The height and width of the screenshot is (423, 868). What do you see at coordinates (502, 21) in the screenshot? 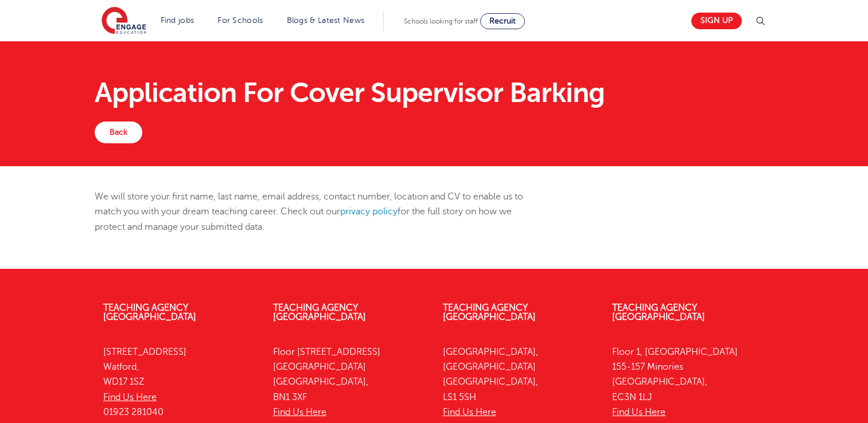
I see `a: Recruit` at bounding box center [502, 21].